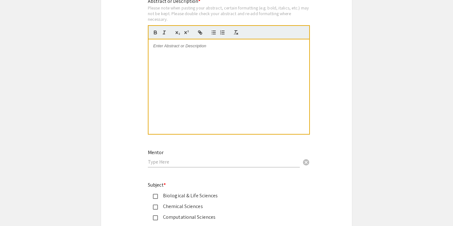 The height and width of the screenshot is (226, 453). I want to click on div: Computational Sciences, so click(224, 217).